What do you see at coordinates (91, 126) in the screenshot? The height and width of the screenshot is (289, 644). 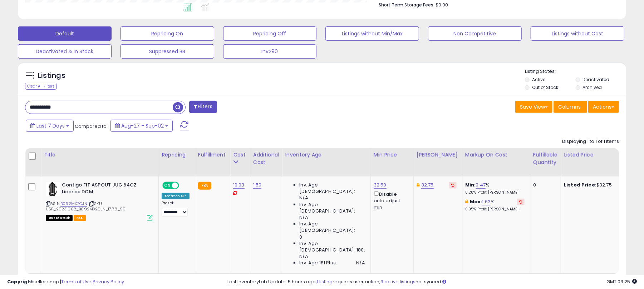 I see `span: Compared to:` at bounding box center [91, 126].